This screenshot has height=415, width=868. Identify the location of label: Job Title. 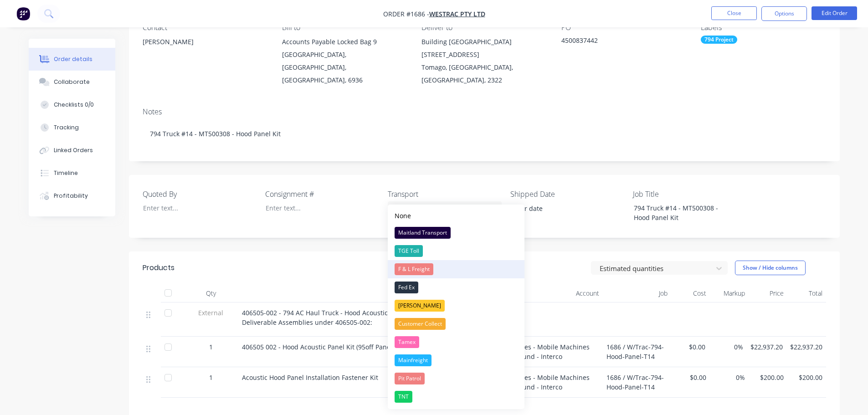
(690, 194).